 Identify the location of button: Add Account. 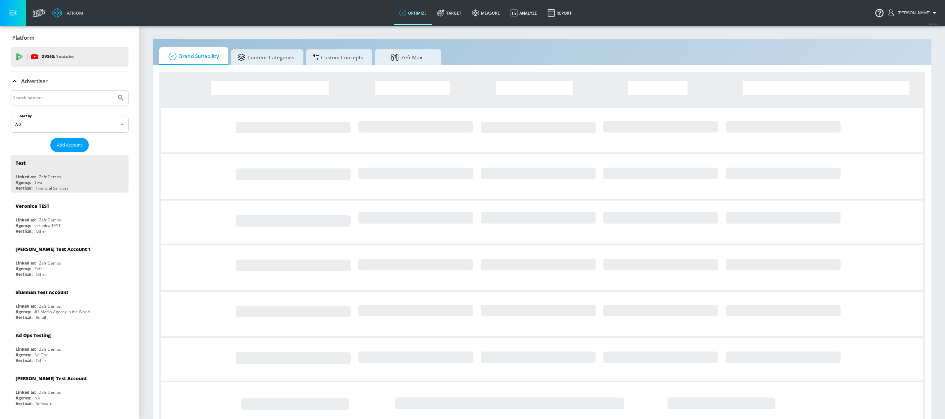
(70, 145).